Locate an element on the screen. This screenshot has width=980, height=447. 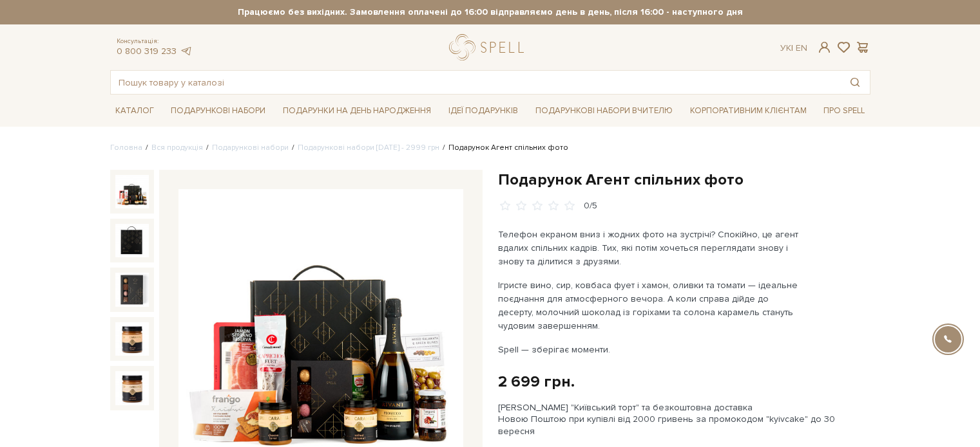
li: Подарунок Агент спільних фото is located at coordinates (504, 148).